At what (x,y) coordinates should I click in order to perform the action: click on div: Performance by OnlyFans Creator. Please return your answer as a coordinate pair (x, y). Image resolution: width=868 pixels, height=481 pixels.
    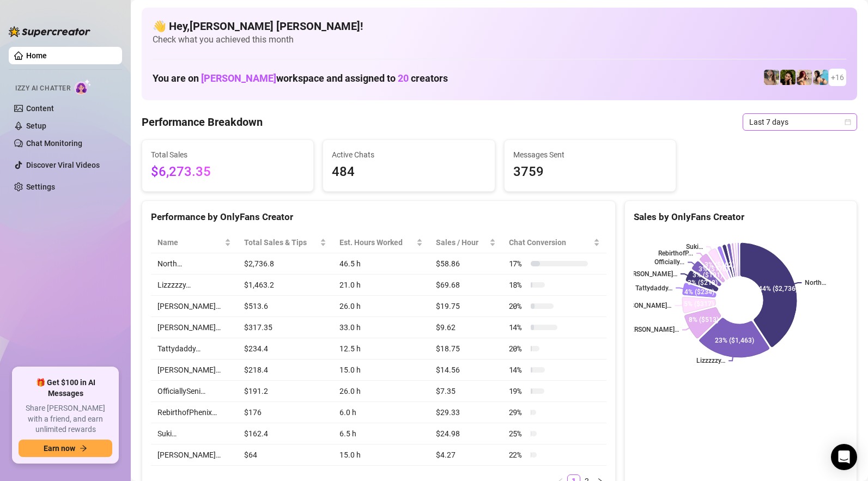
    Looking at the image, I should click on (379, 217).